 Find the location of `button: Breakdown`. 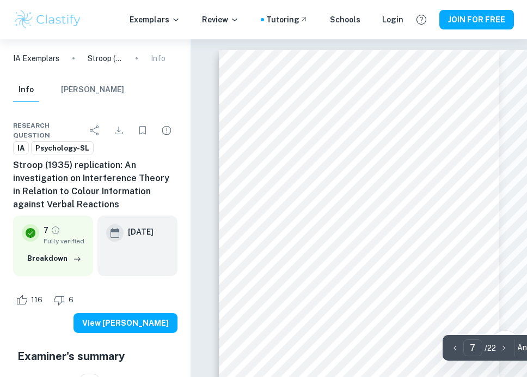

button: Breakdown is located at coordinates (54, 258).